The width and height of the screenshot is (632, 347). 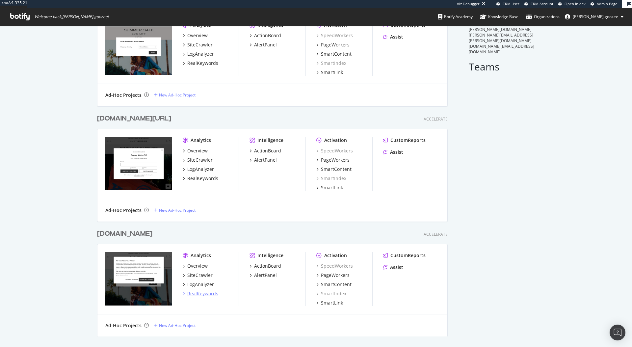 I want to click on div: Knowledge Base, so click(x=499, y=17).